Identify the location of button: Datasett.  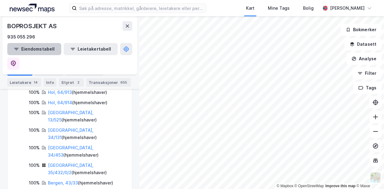
(363, 44).